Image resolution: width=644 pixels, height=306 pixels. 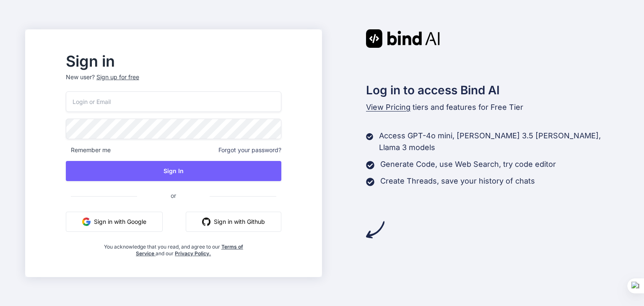 What do you see at coordinates (118, 77) in the screenshot?
I see `div: Sign up for free` at bounding box center [118, 77].